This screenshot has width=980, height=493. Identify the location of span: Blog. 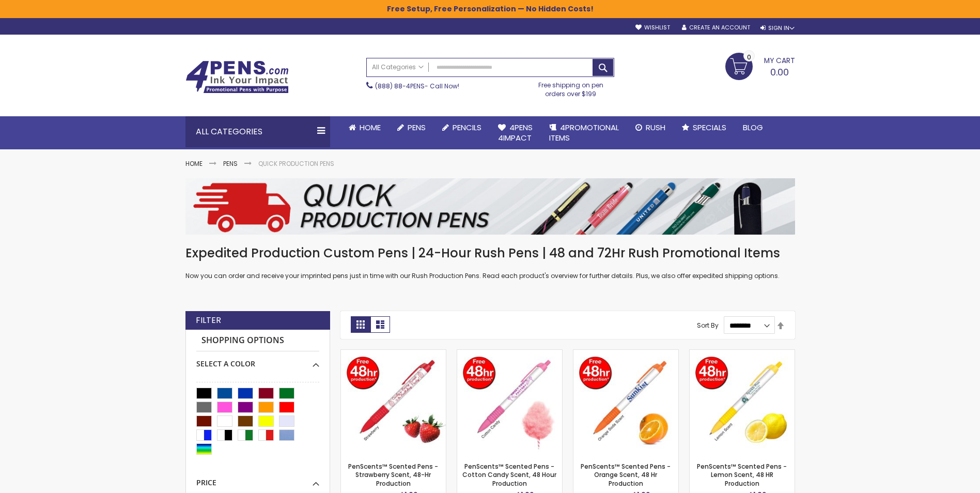
(753, 127).